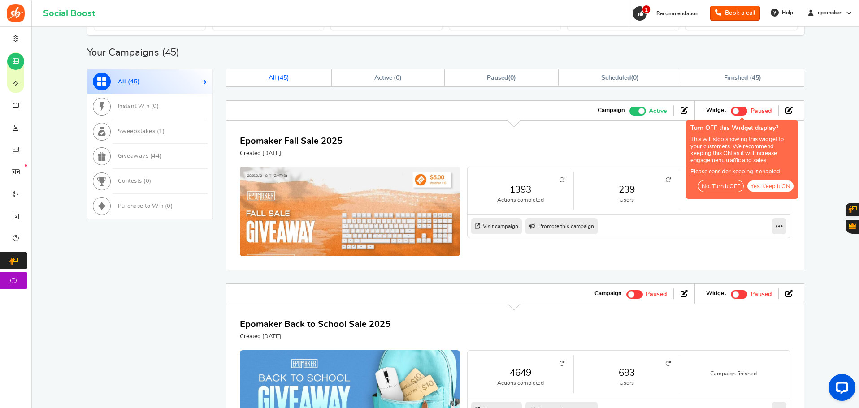  I want to click on a: Help, so click(782, 13).